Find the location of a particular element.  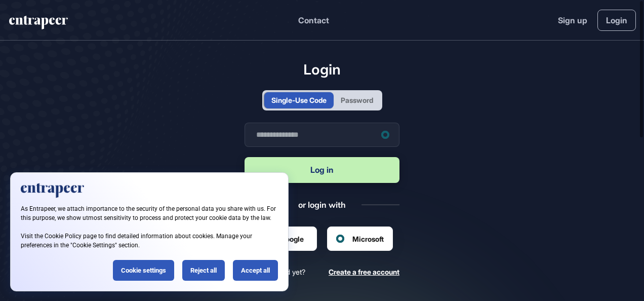

a: entrapeer-logo is located at coordinates (38, 24).